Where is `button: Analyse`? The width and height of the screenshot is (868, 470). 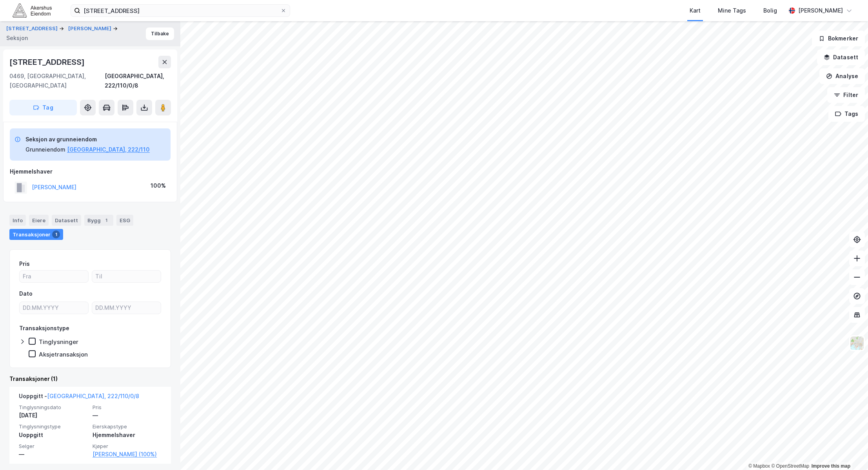 button: Analyse is located at coordinates (842, 76).